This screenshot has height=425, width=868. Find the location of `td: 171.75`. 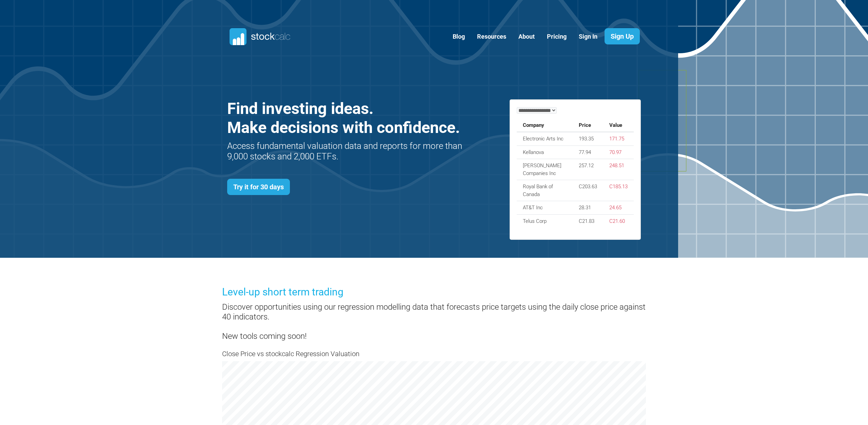

td: 171.75 is located at coordinates (619, 139).